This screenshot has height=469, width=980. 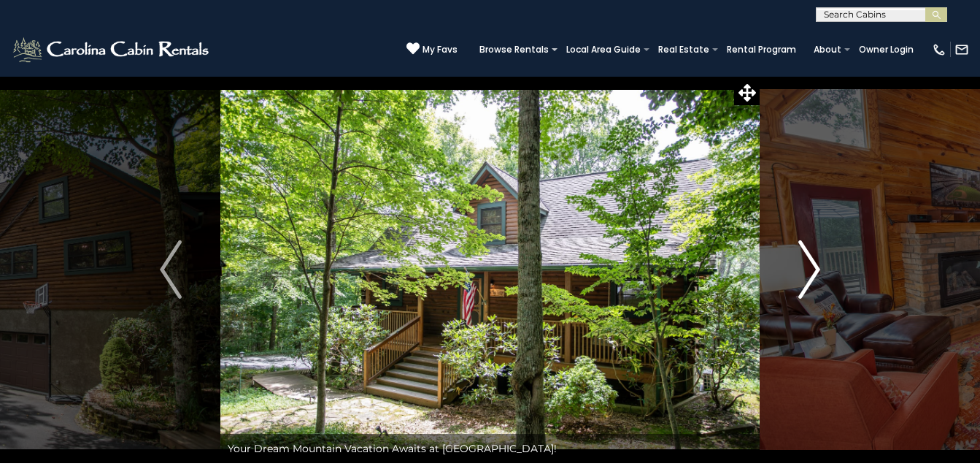 I want to click on img: White-1-2.png, so click(x=112, y=50).